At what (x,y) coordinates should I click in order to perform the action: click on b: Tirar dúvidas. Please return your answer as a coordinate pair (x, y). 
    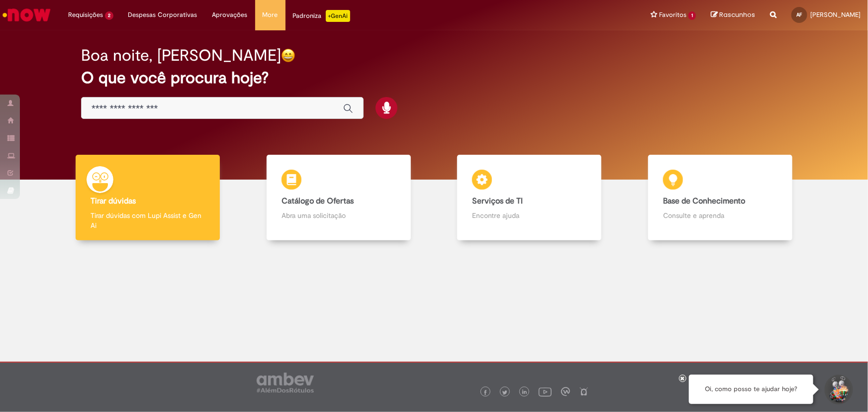
    Looking at the image, I should click on (113, 201).